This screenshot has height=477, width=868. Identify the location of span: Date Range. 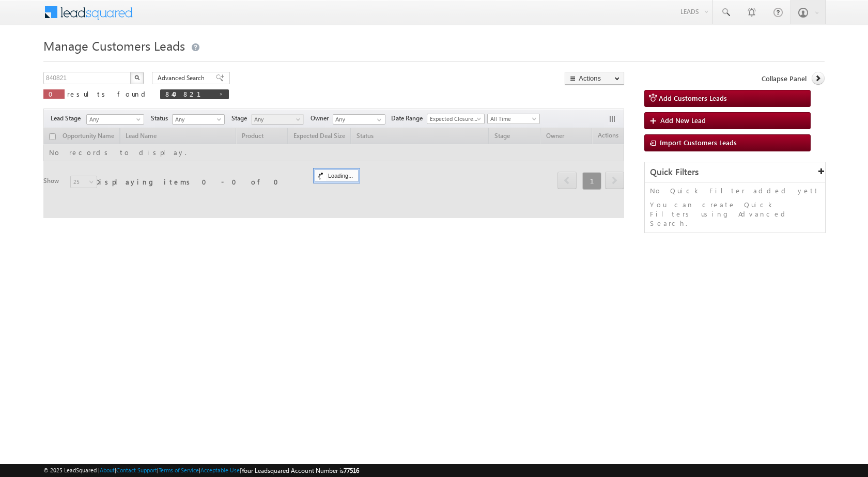
(409, 119).